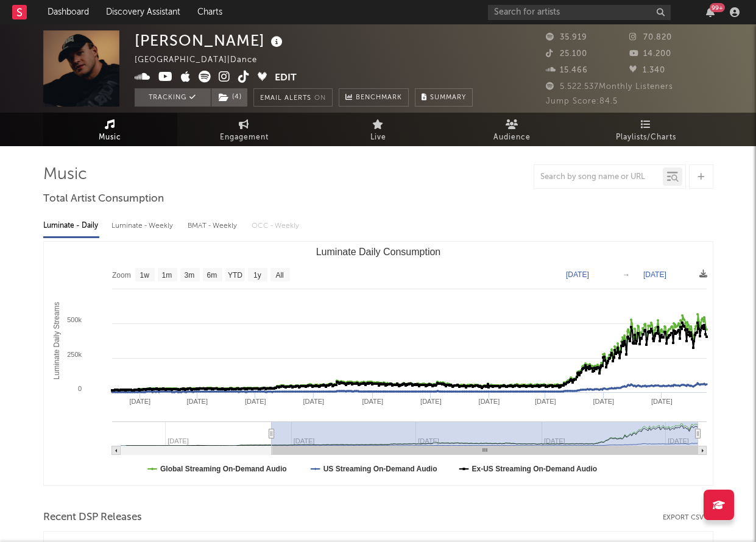 This screenshot has height=542, width=756. I want to click on text: 1w, so click(144, 275).